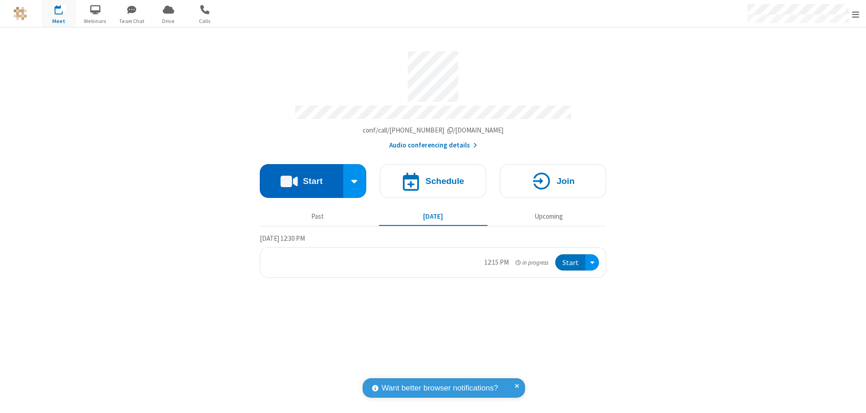  Describe the element at coordinates (553, 181) in the screenshot. I see `button: Join` at that location.